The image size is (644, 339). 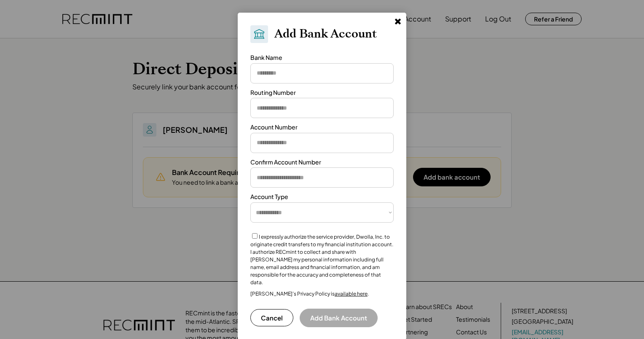 What do you see at coordinates (273, 93) in the screenshot?
I see `div: Routing Number` at bounding box center [273, 93].